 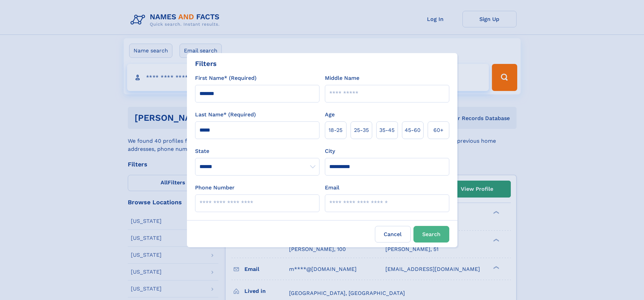 What do you see at coordinates (206, 64) in the screenshot?
I see `div: Filters` at bounding box center [206, 64].